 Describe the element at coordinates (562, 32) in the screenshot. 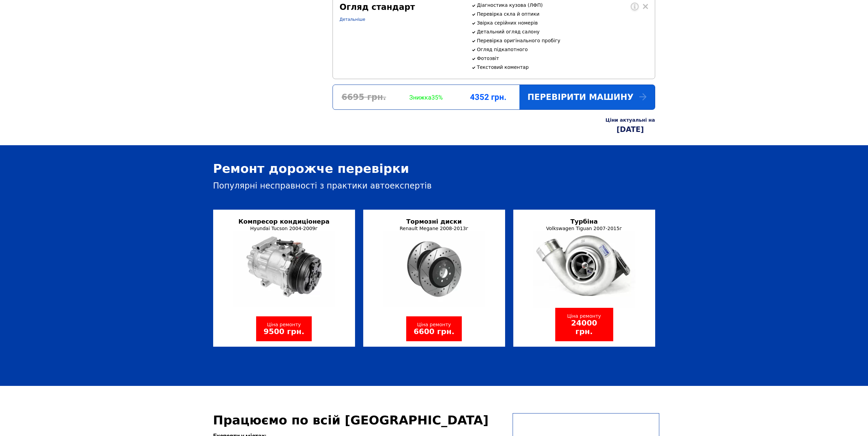

I see `p: Детальний огляд салону` at that location.